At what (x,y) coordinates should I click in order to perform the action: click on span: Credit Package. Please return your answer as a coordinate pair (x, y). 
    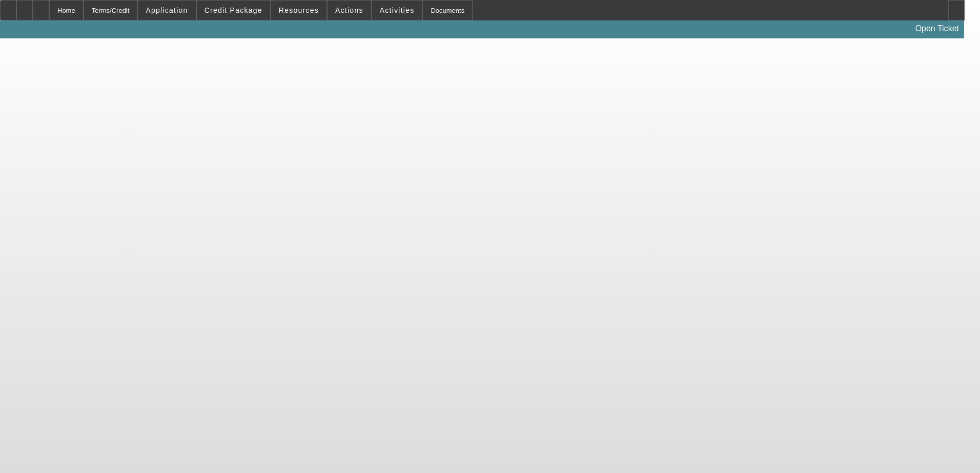
    Looking at the image, I should click on (234, 11).